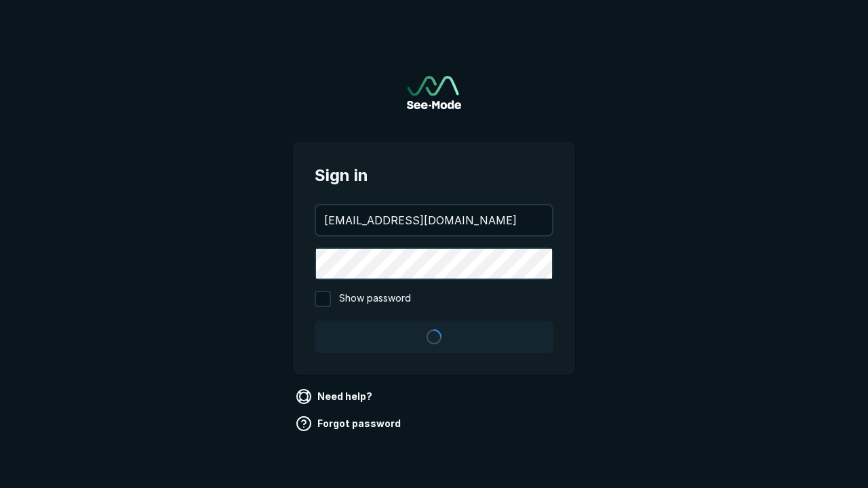 The width and height of the screenshot is (868, 488). I want to click on span: Show password, so click(375, 299).